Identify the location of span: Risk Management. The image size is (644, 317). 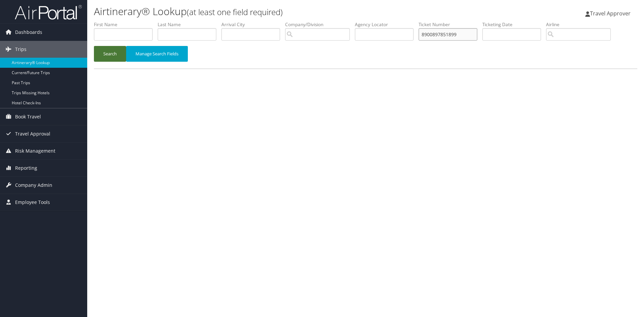
(35, 151).